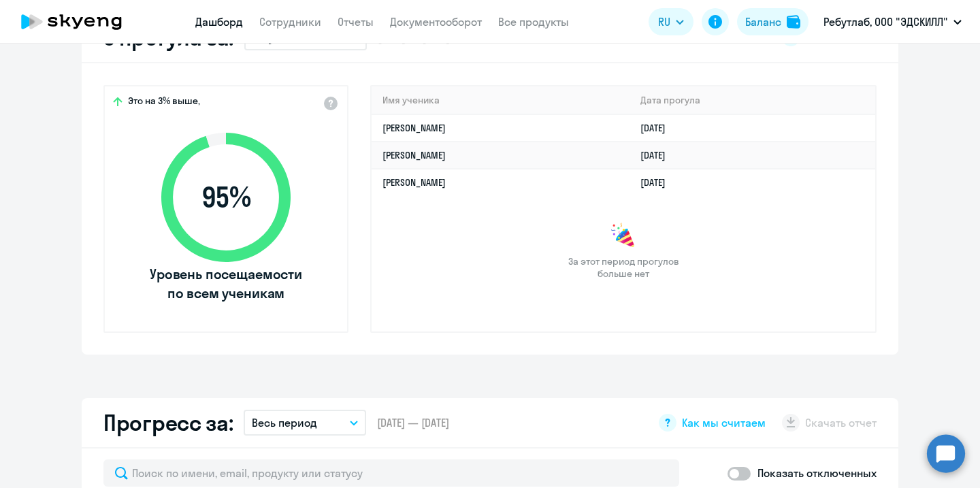 This screenshot has width=980, height=488. Describe the element at coordinates (534, 22) in the screenshot. I see `a: Все продукты` at that location.